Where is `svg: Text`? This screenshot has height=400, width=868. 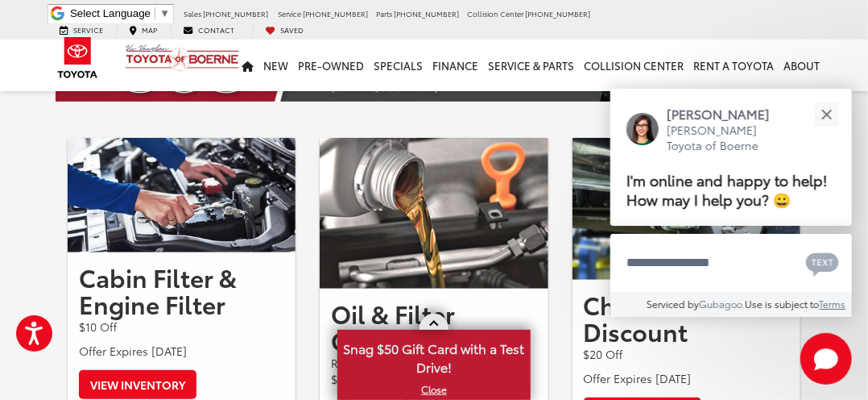
svg: Text is located at coordinates (822, 264).